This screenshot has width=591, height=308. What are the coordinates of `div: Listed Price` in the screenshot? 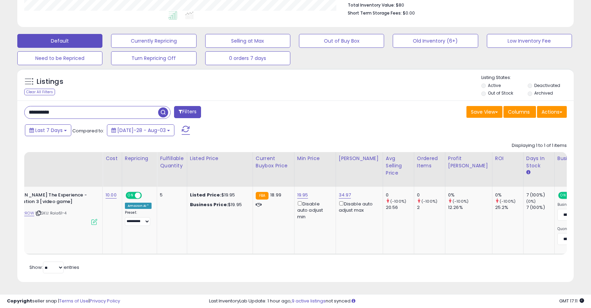 It's located at (220, 158).